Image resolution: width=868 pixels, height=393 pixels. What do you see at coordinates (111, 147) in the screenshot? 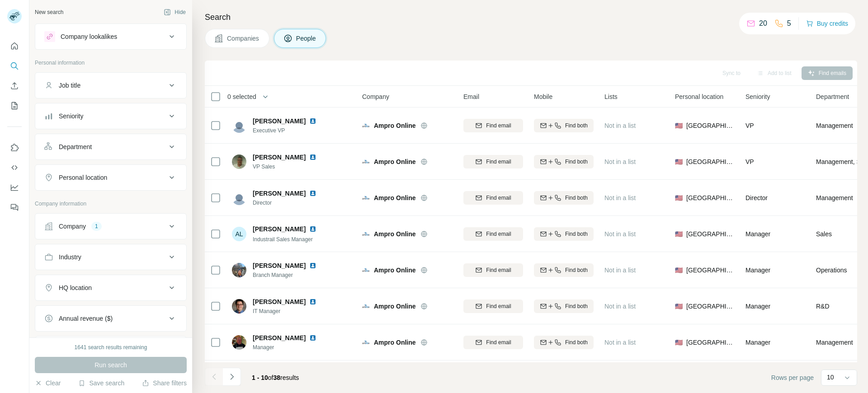
I see `button: Department` at bounding box center [111, 147].